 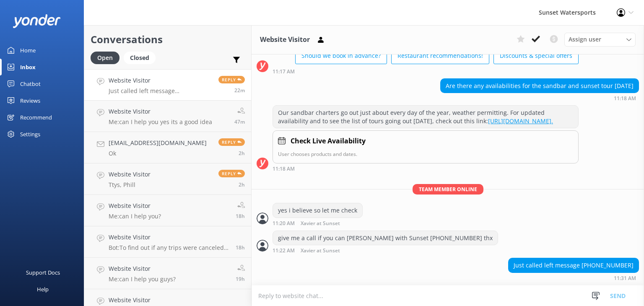 I want to click on div: Oct 11 2025 10:20am (UTC -05:00) America/Cancun, so click(x=320, y=223).